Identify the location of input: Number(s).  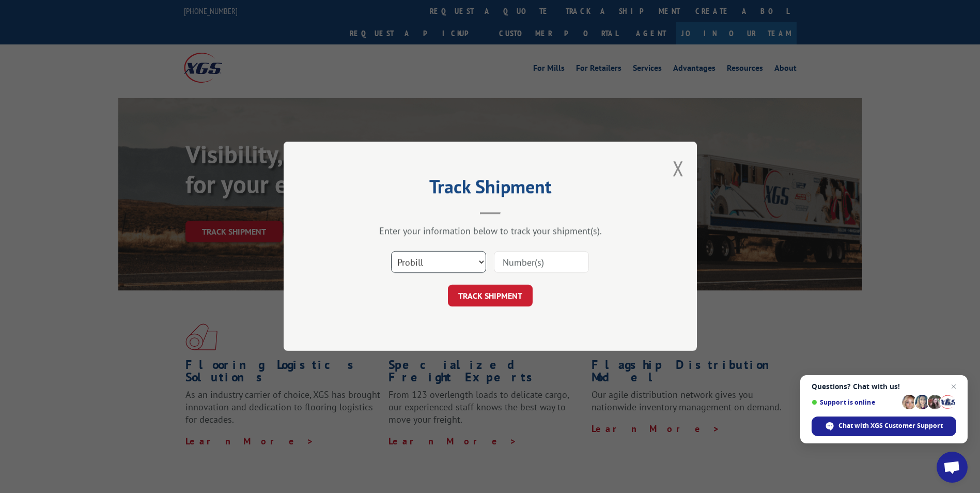
(542, 263).